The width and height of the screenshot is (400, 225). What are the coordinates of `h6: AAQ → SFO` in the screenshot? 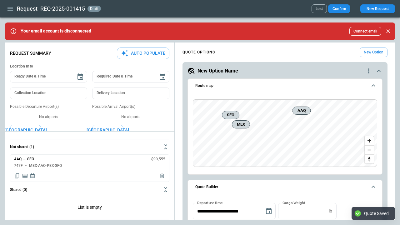 It's located at (24, 159).